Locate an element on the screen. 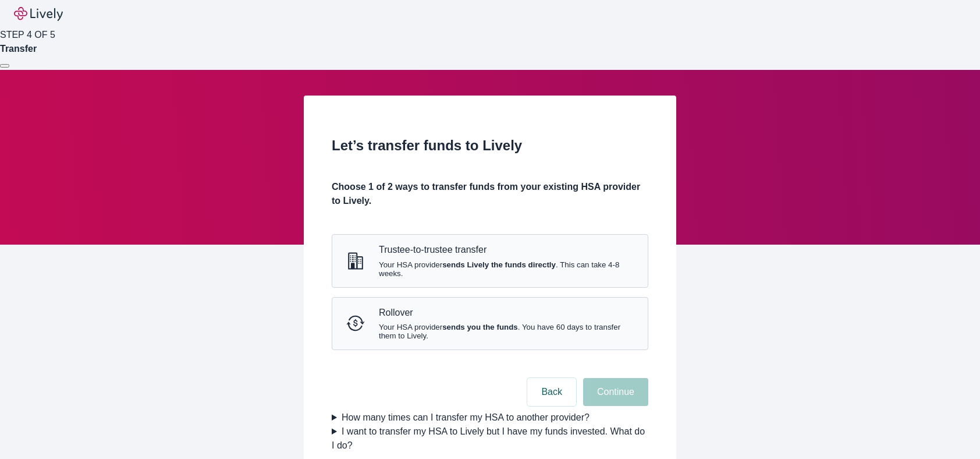  strong: sends you the funds is located at coordinates (480, 327).